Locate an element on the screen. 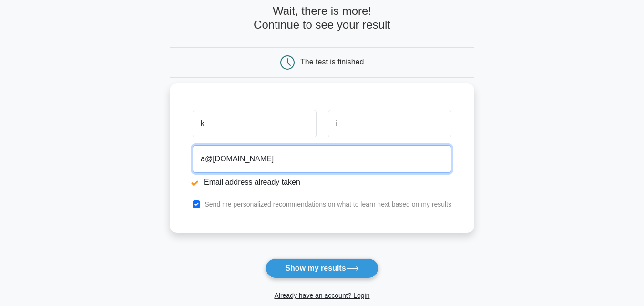 Image resolution: width=644 pixels, height=306 pixels. li: Email address already taken is located at coordinates (322, 182).